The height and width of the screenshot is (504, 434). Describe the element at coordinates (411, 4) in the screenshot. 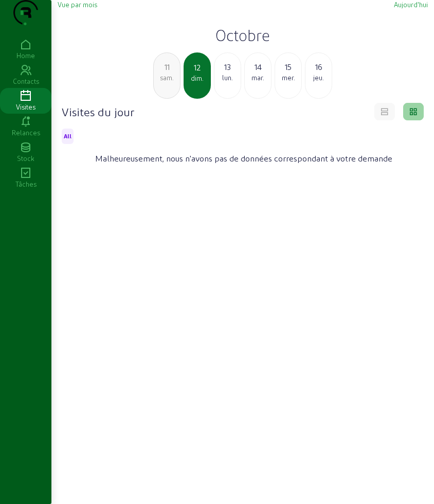

I see `span: Aujourd'hui` at that location.